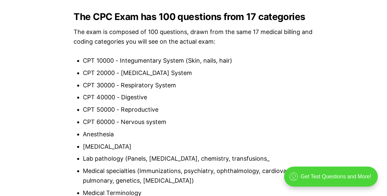  Describe the element at coordinates (194, 17) in the screenshot. I see `h2: The CPC Exam has 100 questions from 17 categories` at that location.